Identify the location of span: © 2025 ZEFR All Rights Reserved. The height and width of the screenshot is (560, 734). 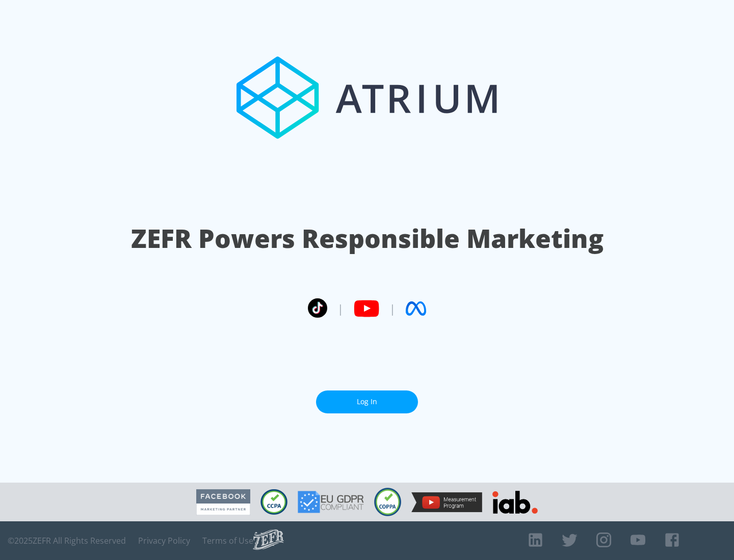
(67, 541).